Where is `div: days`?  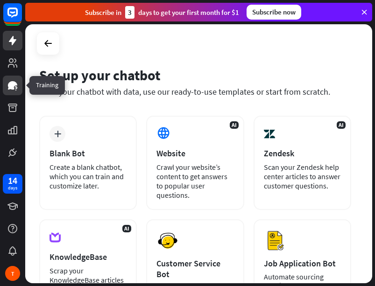
div: days is located at coordinates (13, 188).